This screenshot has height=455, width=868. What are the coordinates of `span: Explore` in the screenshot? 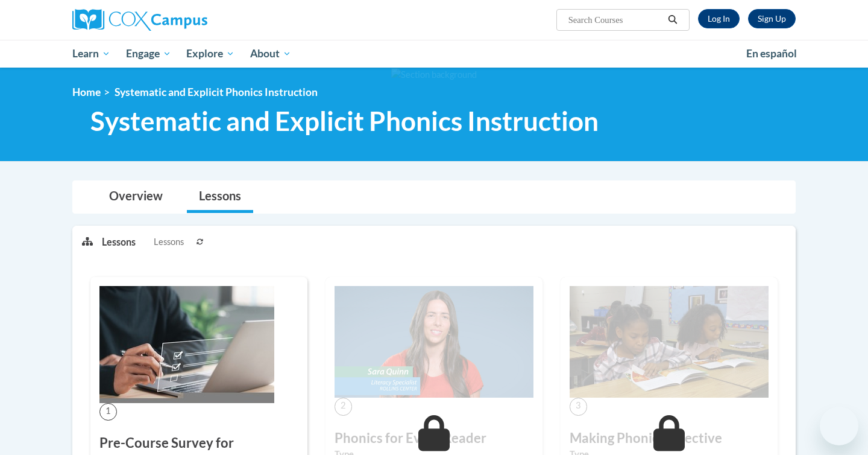 It's located at (211, 54).